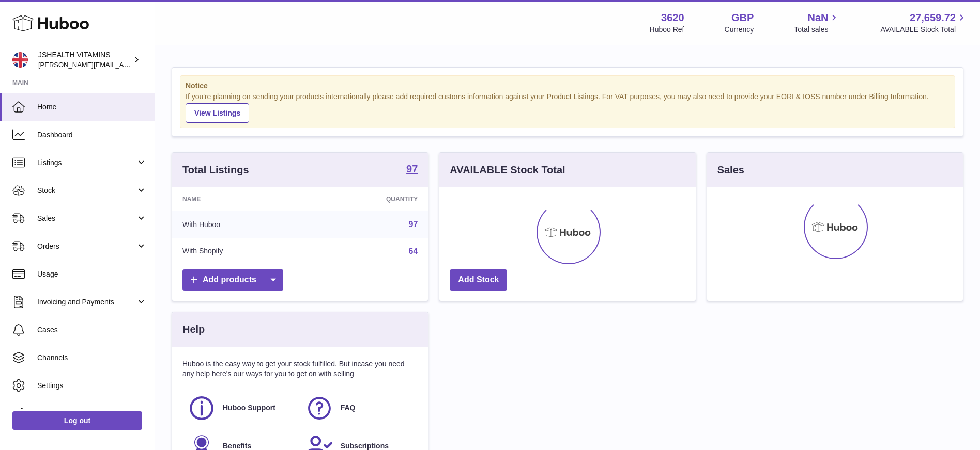 The width and height of the screenshot is (980, 450). I want to click on th: Name, so click(240, 199).